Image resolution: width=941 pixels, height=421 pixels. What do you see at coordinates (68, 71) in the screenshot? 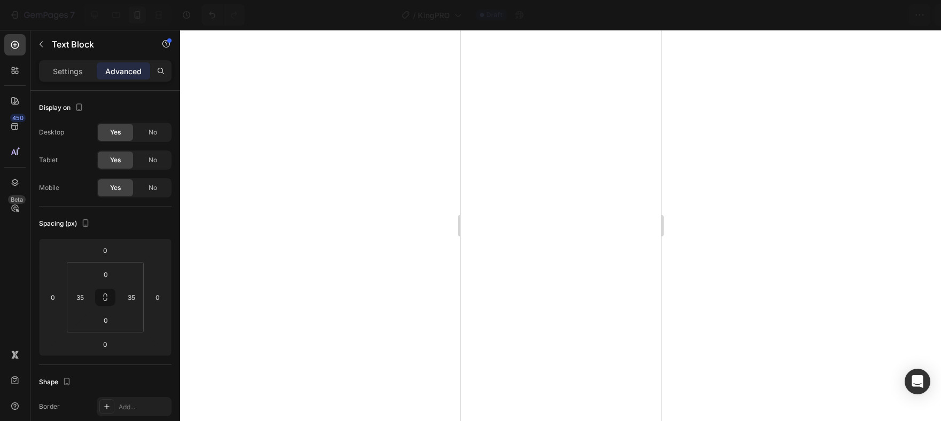
I see `p: Settings` at bounding box center [68, 71].